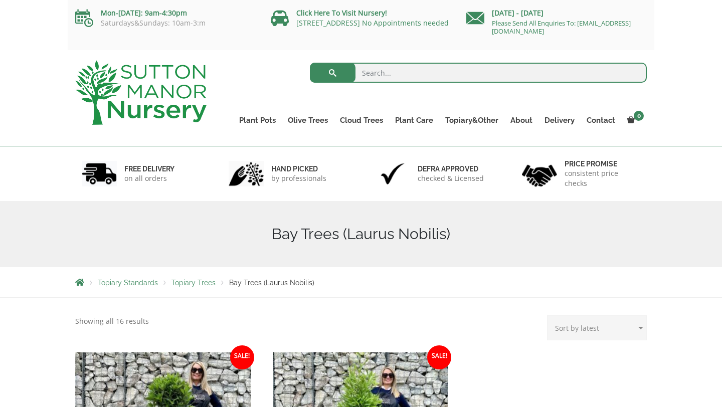 This screenshot has height=407, width=722. I want to click on a: Olive Trees, so click(308, 120).